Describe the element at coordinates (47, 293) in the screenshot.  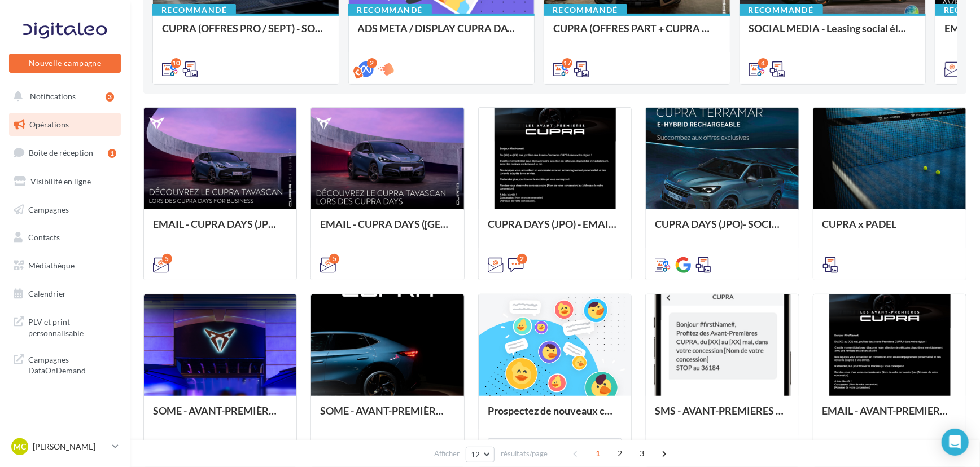
I see `span: Calendrier` at that location.